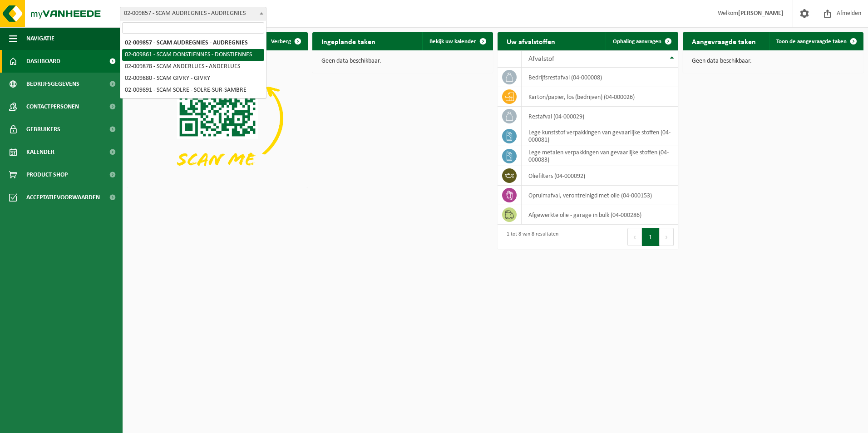 This screenshot has width=868, height=433. I want to click on span: Contactpersonen, so click(53, 107).